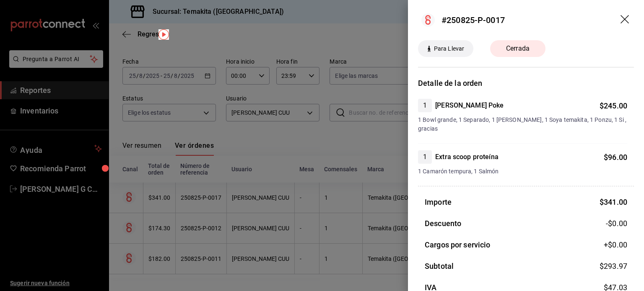  I want to click on h3: Cargos por servicio, so click(458, 244).